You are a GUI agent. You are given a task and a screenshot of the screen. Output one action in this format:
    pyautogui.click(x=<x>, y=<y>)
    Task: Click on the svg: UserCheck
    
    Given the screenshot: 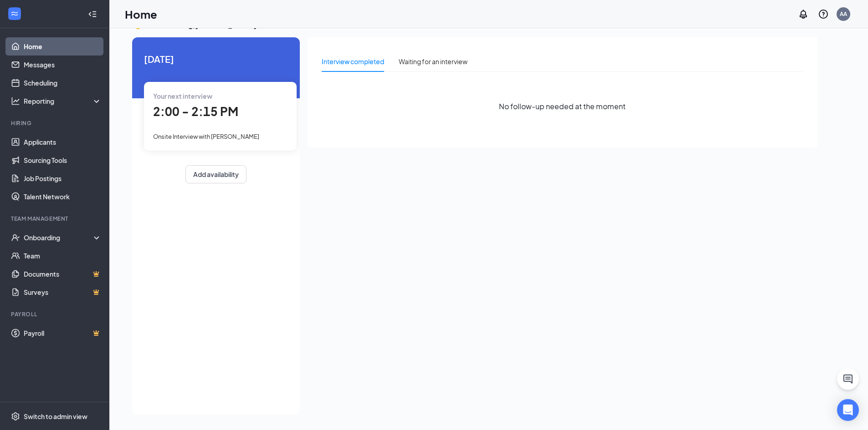 What is the action you would take?
    pyautogui.click(x=16, y=238)
    